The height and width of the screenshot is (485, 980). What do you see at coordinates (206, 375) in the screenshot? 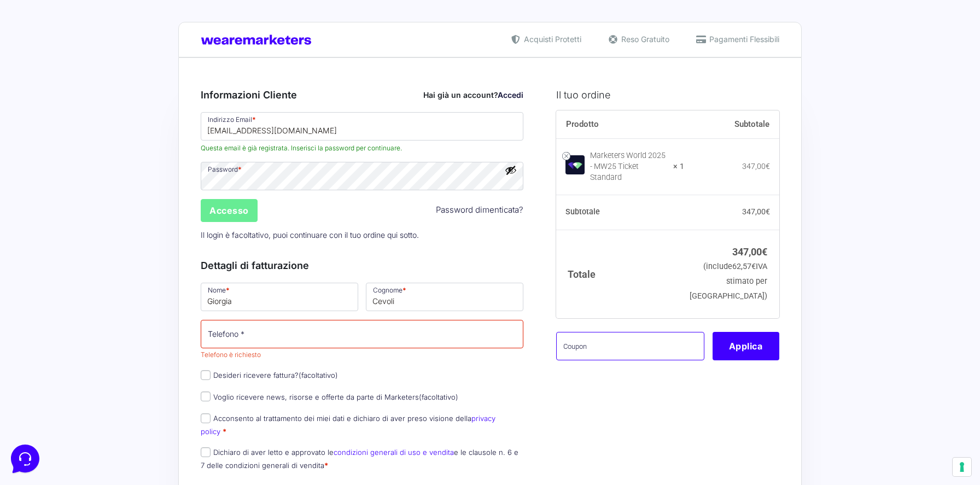
I see `input: Desideri ricevere fattura?(facoltativo)` at bounding box center [206, 375].